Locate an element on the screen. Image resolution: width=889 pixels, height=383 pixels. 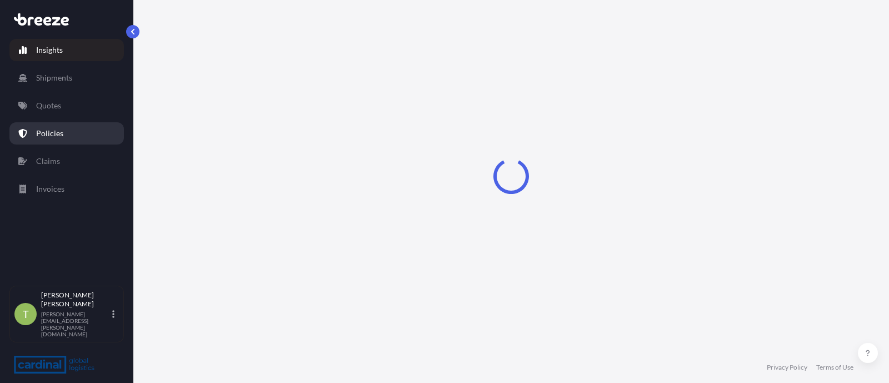
a: Terms of Use is located at coordinates (834, 367).